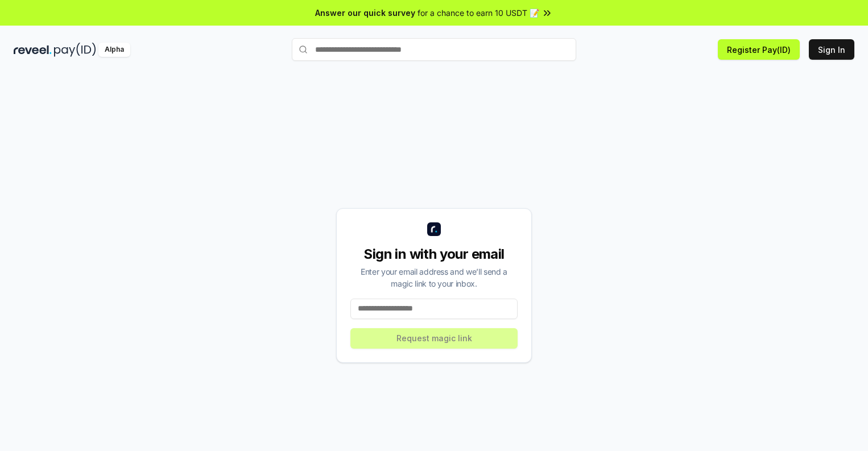  Describe the element at coordinates (114, 49) in the screenshot. I see `div: Alpha` at that location.